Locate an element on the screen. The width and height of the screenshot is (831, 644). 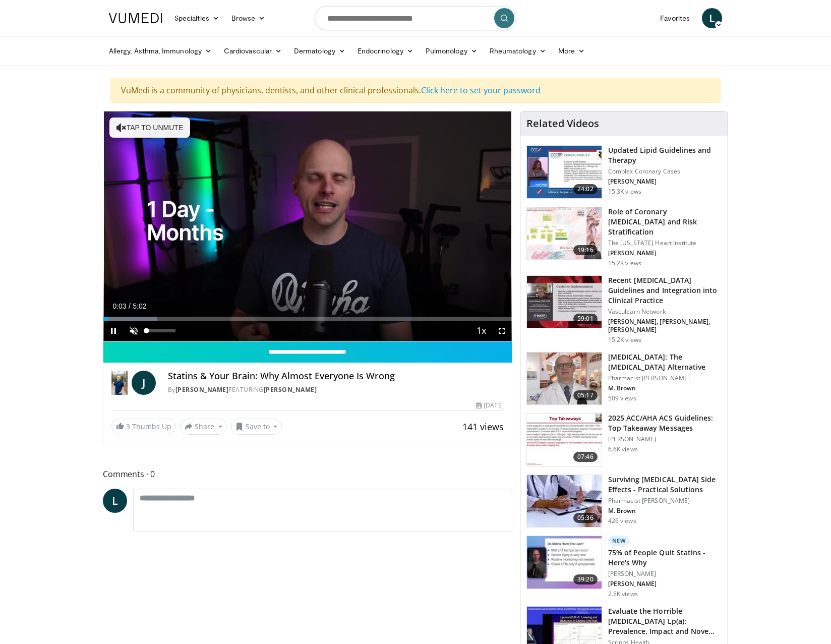
h4: Related Videos is located at coordinates (563, 123).